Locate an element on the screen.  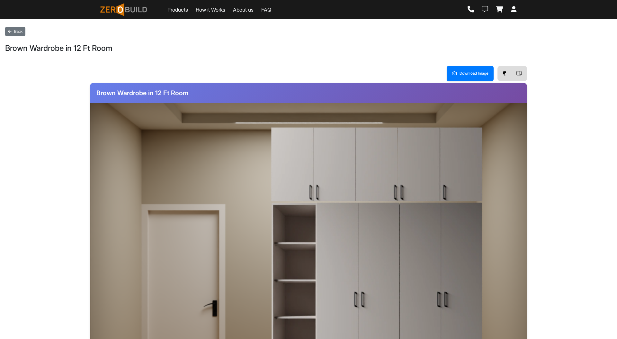
a: Login is located at coordinates (514, 10).